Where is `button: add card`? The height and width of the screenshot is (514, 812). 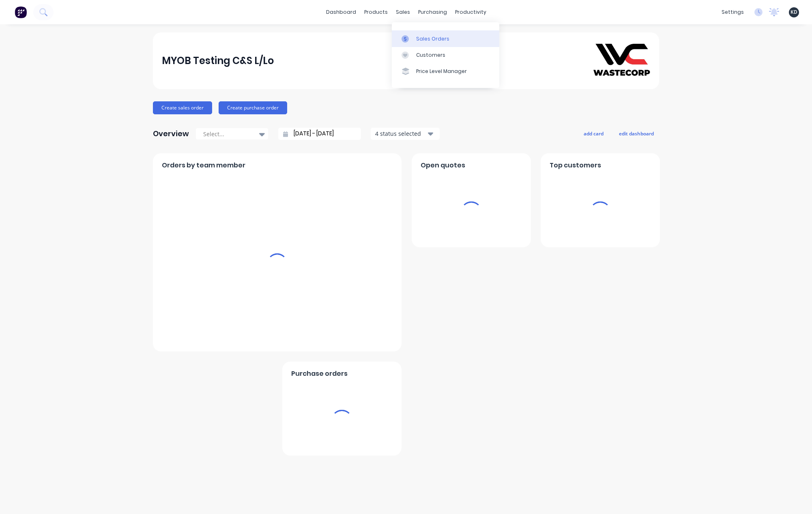 button: add card is located at coordinates (594, 133).